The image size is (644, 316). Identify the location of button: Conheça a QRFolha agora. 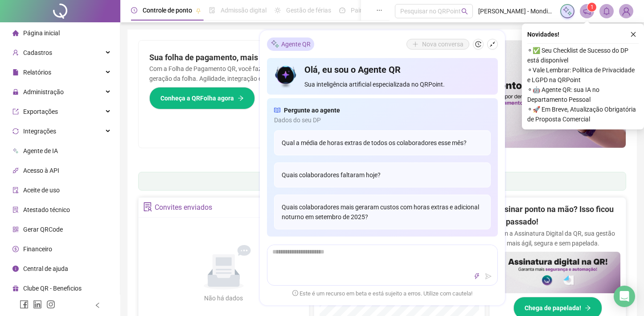
(202, 98).